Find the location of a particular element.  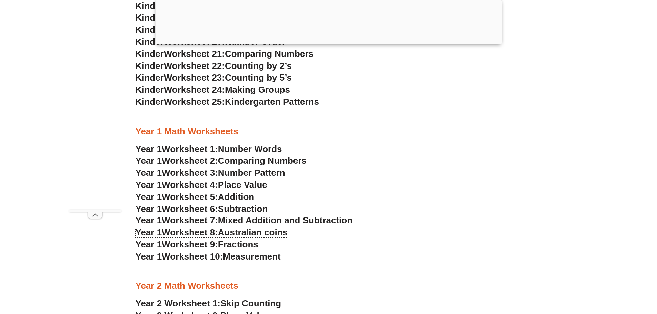

span: Worksheet 1: is located at coordinates (190, 149).